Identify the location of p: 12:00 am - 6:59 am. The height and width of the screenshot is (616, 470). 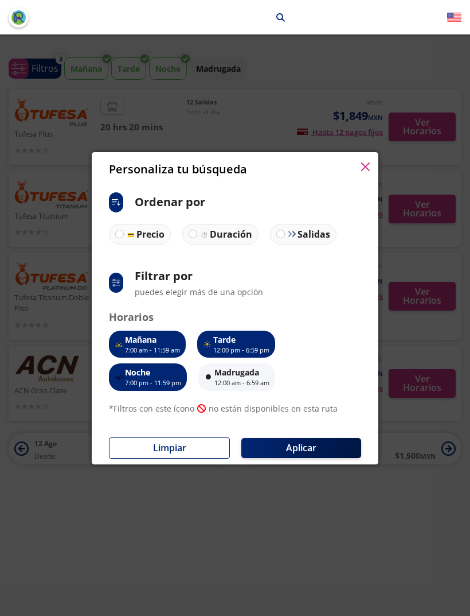
(242, 383).